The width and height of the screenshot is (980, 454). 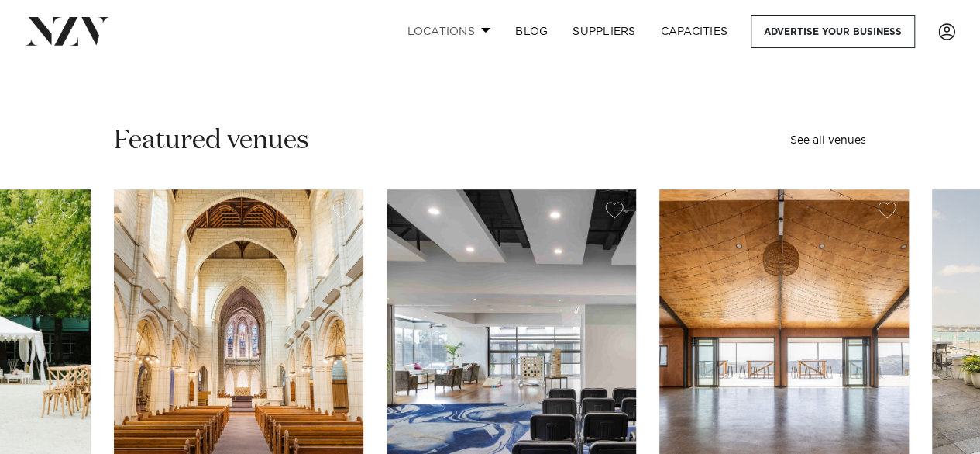 What do you see at coordinates (604, 31) in the screenshot?
I see `a: SUPPLIERS` at bounding box center [604, 31].